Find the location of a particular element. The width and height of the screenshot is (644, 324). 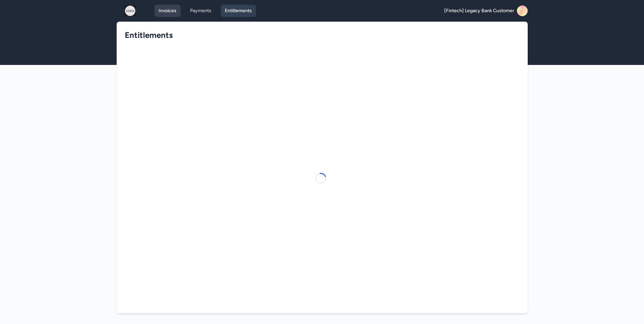

img: logo.png is located at coordinates (130, 11).